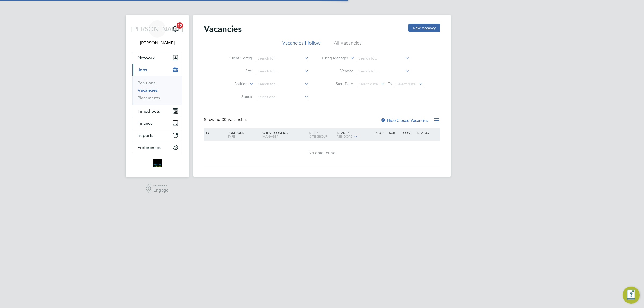 The image size is (644, 308). What do you see at coordinates (142, 69) in the screenshot?
I see `span: Jobs` at bounding box center [142, 69].